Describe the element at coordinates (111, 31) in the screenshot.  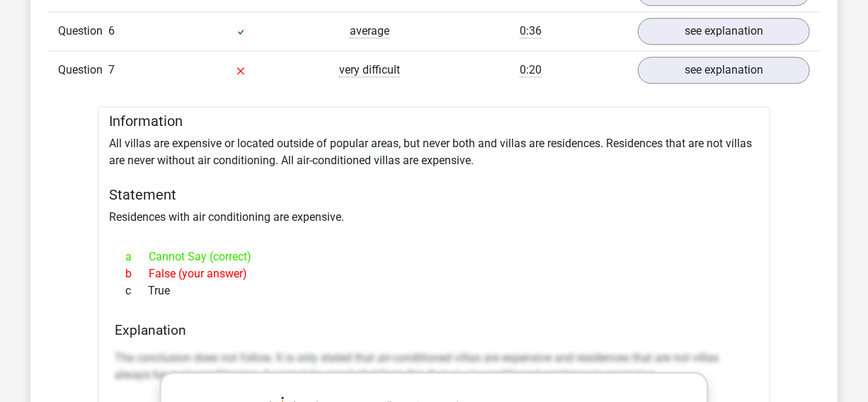
I see `span: 6` at that location.